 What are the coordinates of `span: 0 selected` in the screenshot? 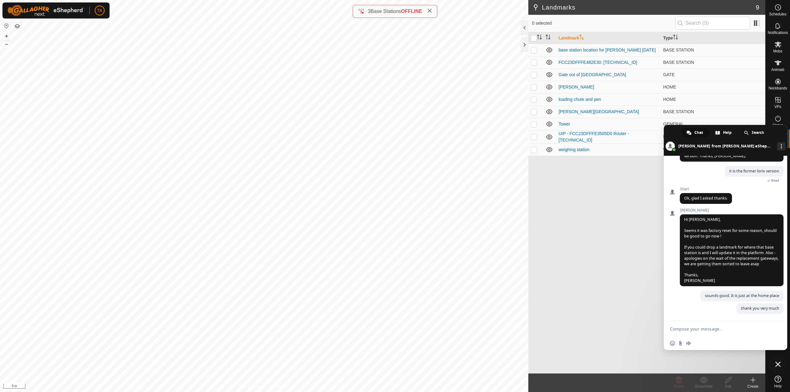 It's located at (603, 23).